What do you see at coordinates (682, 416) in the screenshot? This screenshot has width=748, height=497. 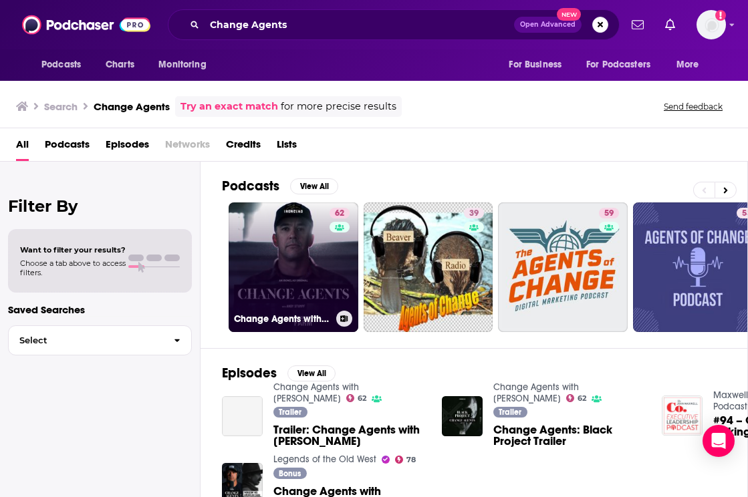 I see `a: #94 – Change Agents: Talking Change Or Making Change` at bounding box center [682, 416].